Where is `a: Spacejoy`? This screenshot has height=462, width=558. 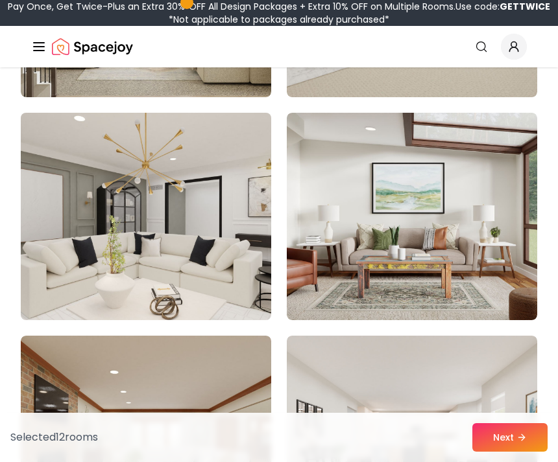 a: Spacejoy is located at coordinates (92, 47).